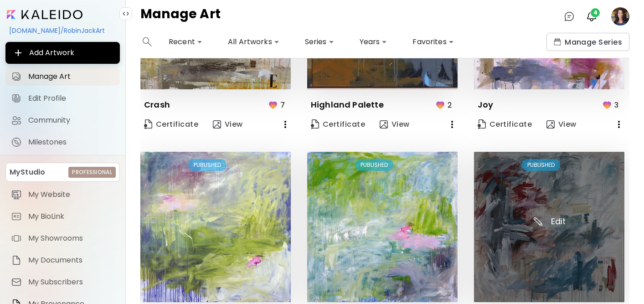 This screenshot has width=644, height=304. Describe the element at coordinates (320, 42) in the screenshot. I see `div: Series` at that location.